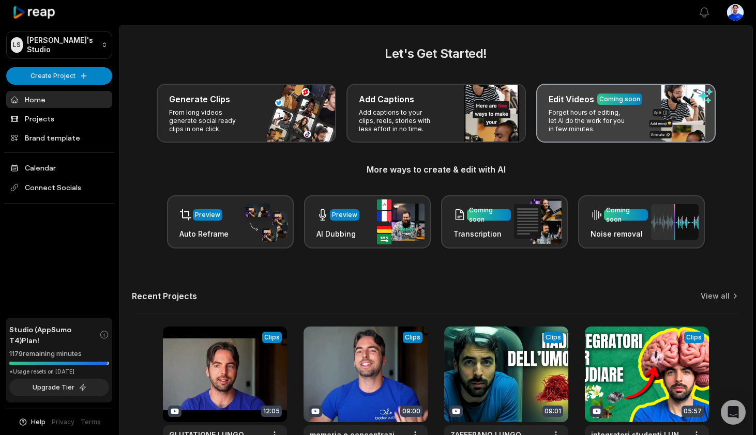 This screenshot has width=756, height=435. I want to click on h3: Generate Clips, so click(200, 99).